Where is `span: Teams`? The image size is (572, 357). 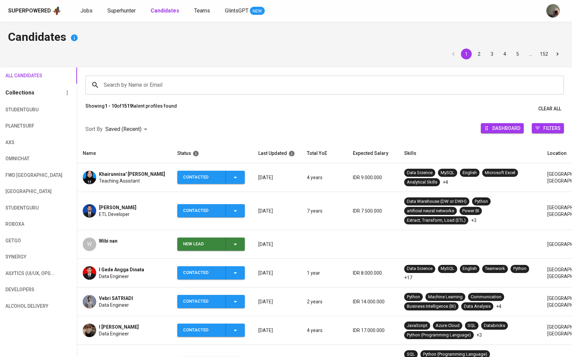
span: Teams is located at coordinates (202, 10).